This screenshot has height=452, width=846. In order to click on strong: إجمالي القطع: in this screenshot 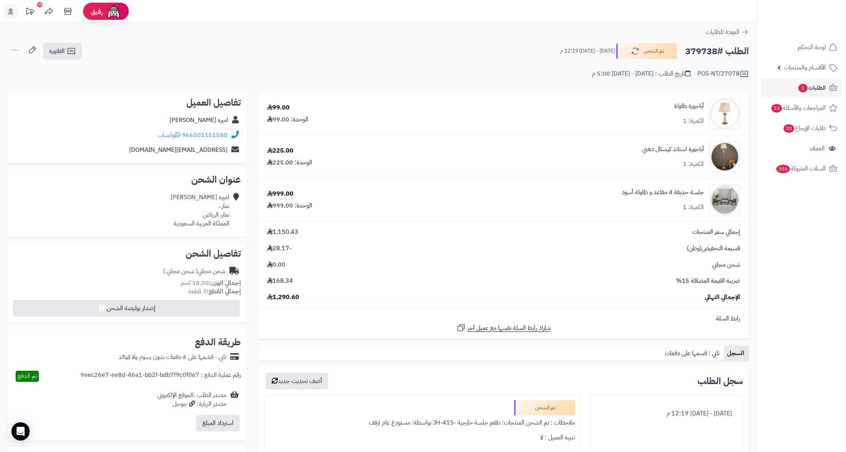, I will do `click(224, 291)`.